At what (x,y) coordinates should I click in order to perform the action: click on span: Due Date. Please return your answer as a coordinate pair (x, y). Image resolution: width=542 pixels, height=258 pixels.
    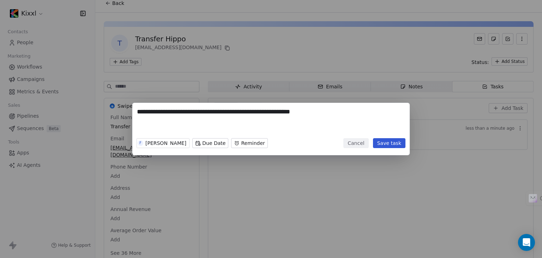
    Looking at the image, I should click on (214, 143).